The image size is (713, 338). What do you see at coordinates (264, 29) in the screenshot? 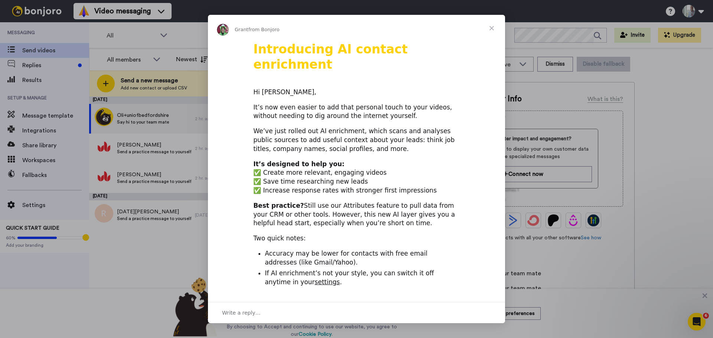
I see `span: from Bonjoro` at bounding box center [264, 29].